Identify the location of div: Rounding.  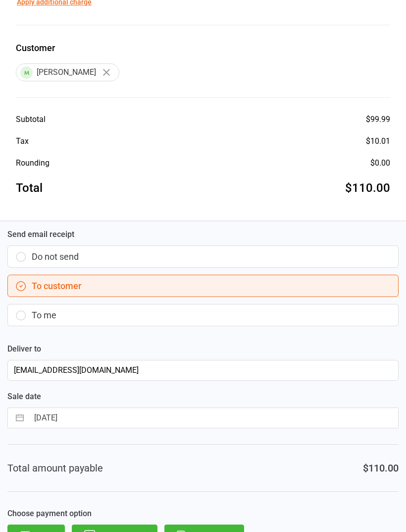
(33, 163).